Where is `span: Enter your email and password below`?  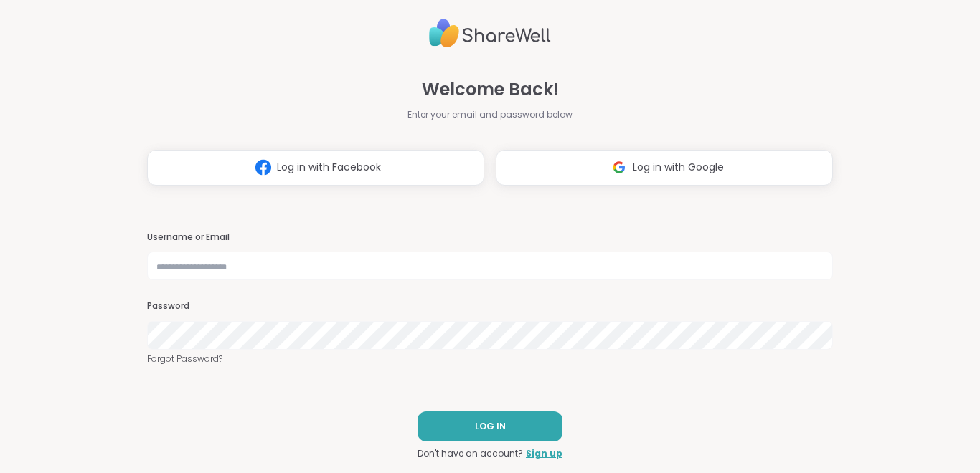 span: Enter your email and password below is located at coordinates (490, 114).